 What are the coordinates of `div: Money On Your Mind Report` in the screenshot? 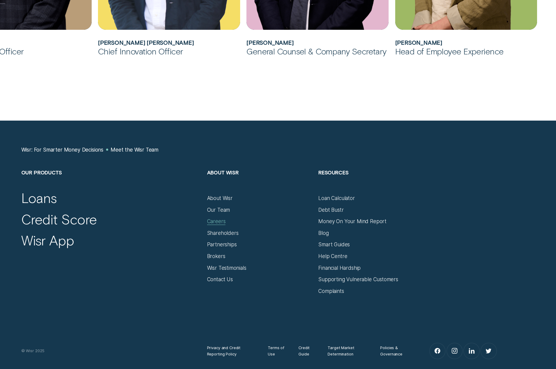 It's located at (353, 221).